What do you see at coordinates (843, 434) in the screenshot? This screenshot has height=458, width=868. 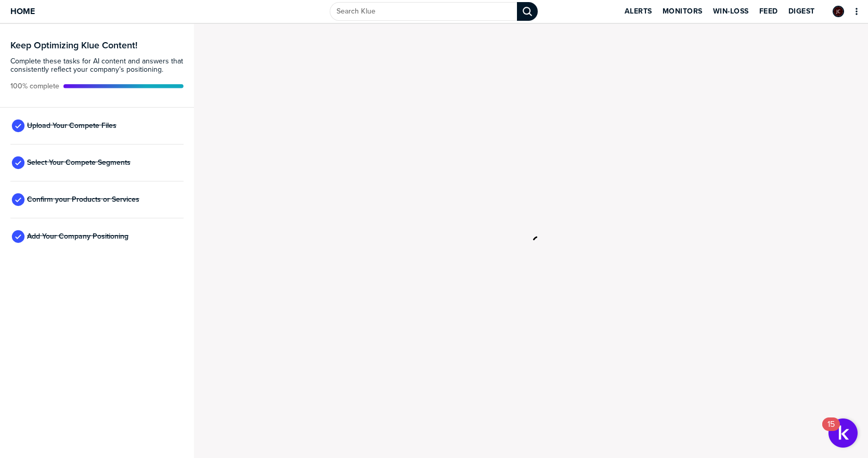 I see `button: Open Resource Center, 15 new notifications` at bounding box center [843, 434].